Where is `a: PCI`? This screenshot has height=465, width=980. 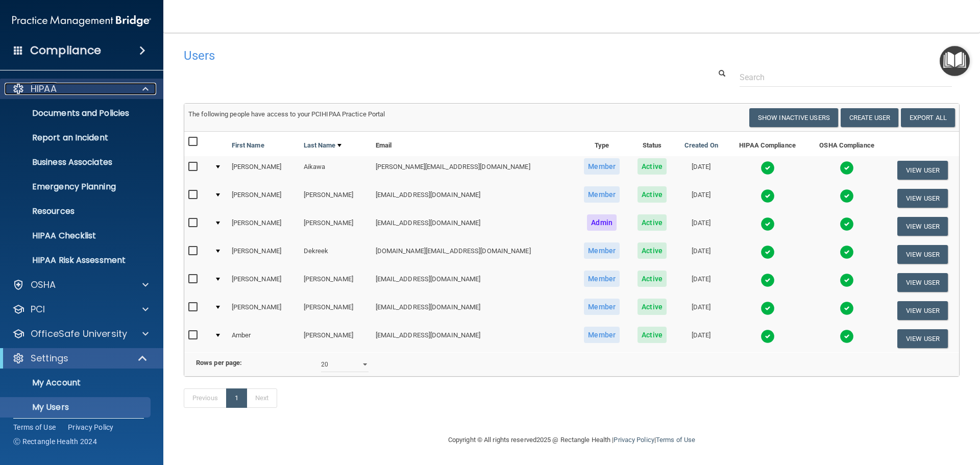
a: PCI is located at coordinates (80, 309).